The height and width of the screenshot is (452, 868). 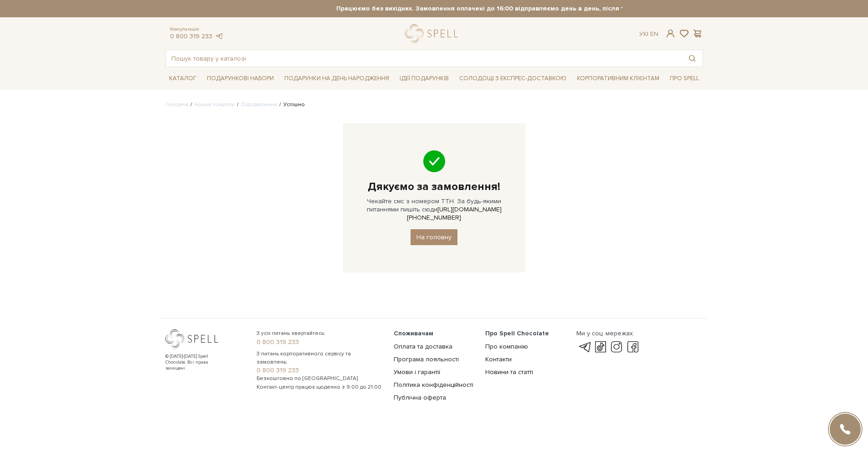 I want to click on input: Пошук товару у каталозі, so click(x=424, y=58).